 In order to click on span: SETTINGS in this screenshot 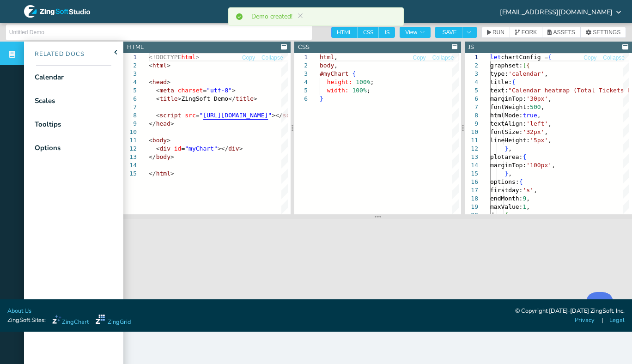, I will do `click(607, 32)`.